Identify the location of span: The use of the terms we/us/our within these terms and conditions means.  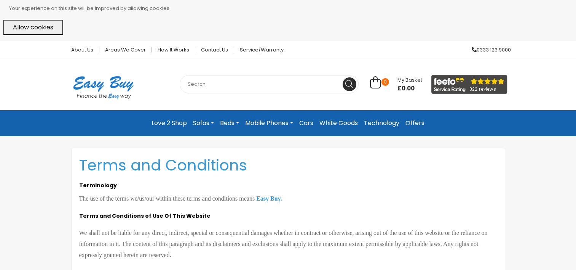
(181, 198).